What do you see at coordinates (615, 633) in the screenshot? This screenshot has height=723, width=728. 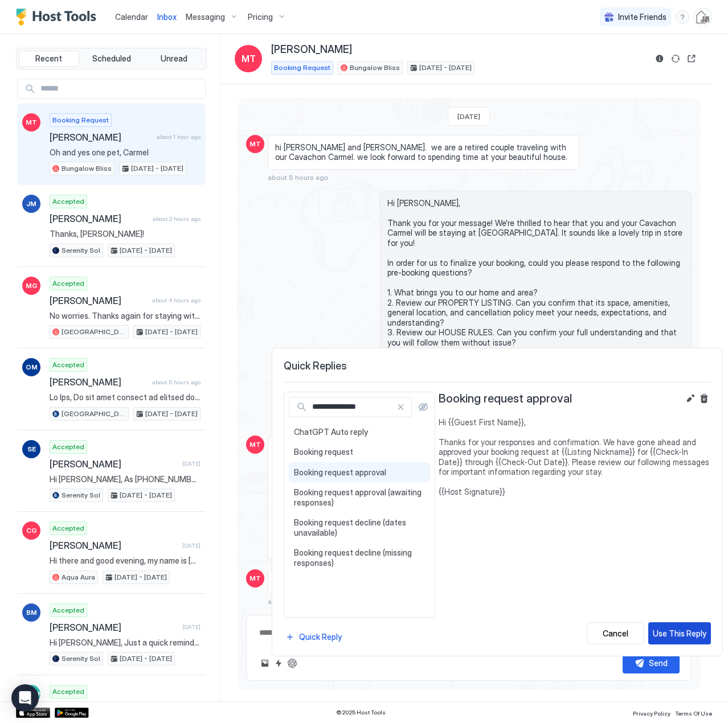 I see `button: Cancel` at bounding box center [615, 633].